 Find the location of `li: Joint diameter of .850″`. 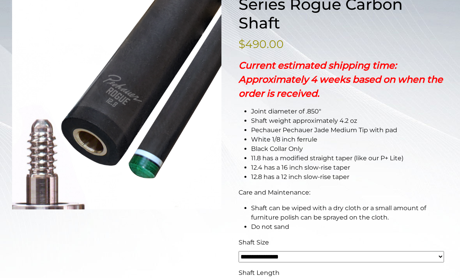

li: Joint diameter of .850″ is located at coordinates (349, 112).